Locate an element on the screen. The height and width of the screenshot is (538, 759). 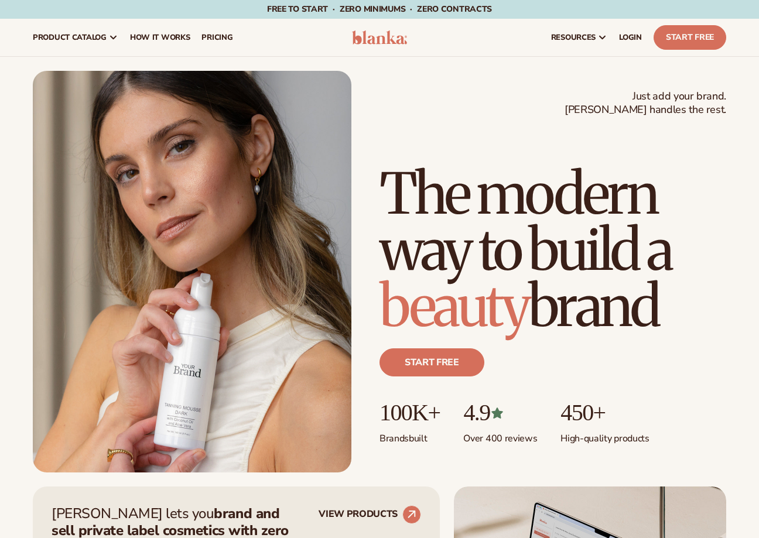
h1: The modern way to build a brand is located at coordinates (553, 250).